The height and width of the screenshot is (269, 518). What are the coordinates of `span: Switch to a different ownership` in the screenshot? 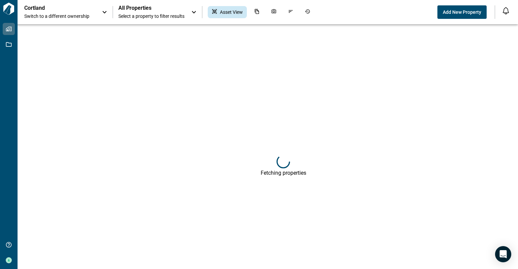 It's located at (60, 16).